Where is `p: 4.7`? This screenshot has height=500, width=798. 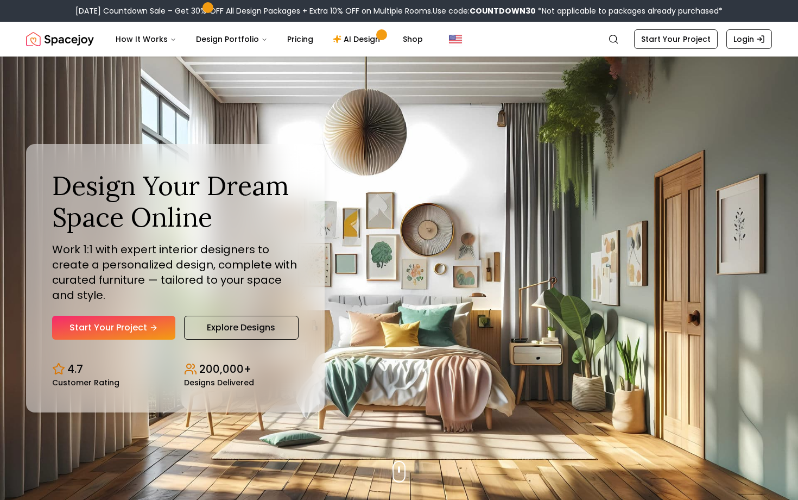
p: 4.7 is located at coordinates (75, 369).